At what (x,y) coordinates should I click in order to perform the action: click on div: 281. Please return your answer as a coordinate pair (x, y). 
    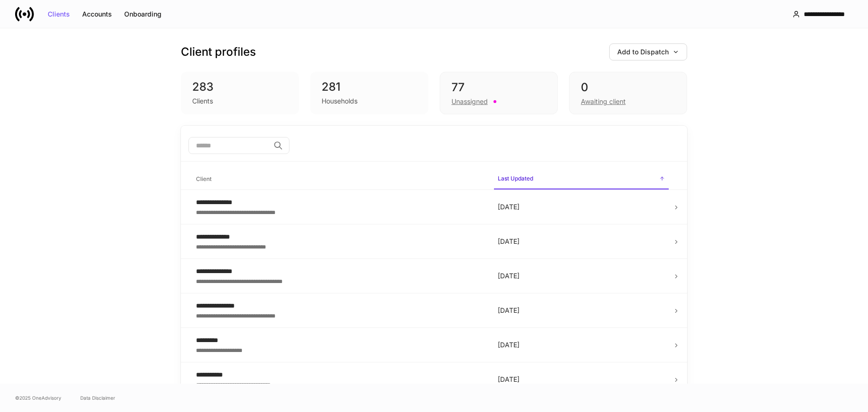
    Looking at the image, I should click on (369, 87).